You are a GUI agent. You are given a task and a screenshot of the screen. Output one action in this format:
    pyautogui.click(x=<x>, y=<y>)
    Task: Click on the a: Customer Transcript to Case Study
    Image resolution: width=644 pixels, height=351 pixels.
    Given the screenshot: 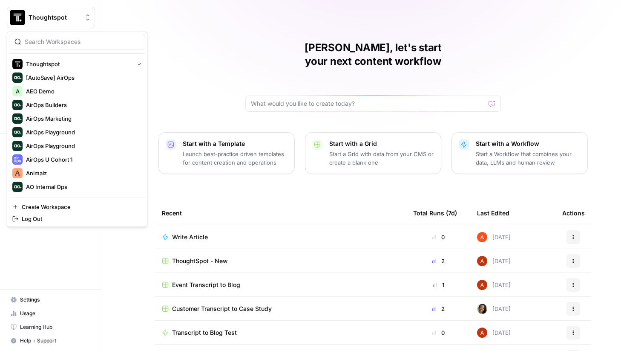 What is the action you would take?
    pyautogui.click(x=281, y=308)
    